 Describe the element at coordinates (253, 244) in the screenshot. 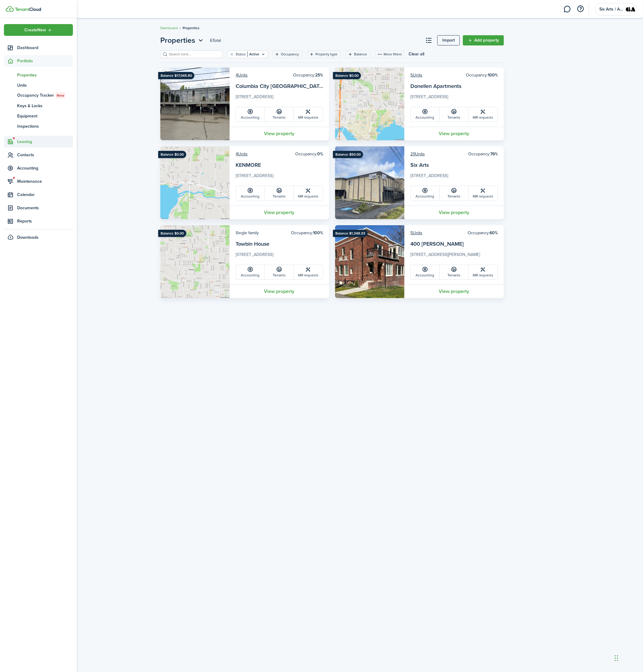

I see `a: Towbin House` at that location.